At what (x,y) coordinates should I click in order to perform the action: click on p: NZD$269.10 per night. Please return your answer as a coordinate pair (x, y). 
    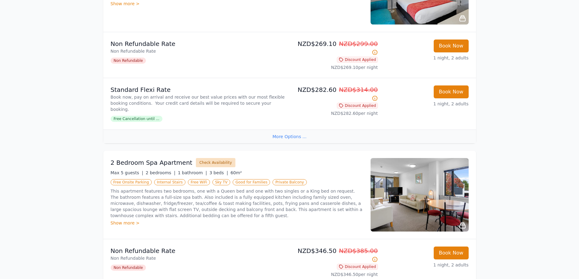
    Looking at the image, I should click on (335, 67).